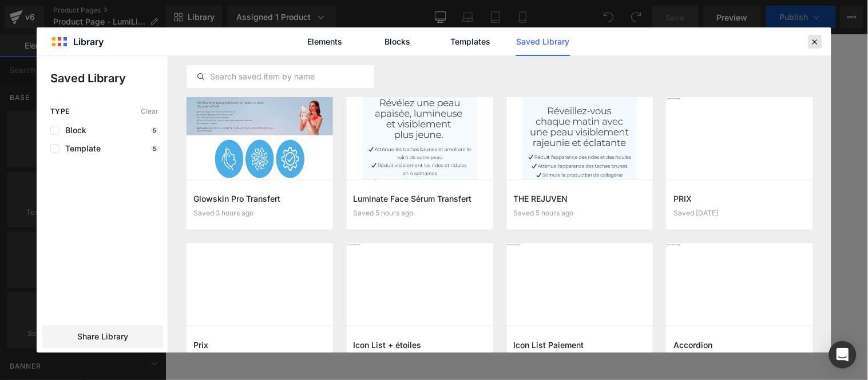  I want to click on h3: Prix, so click(260, 345).